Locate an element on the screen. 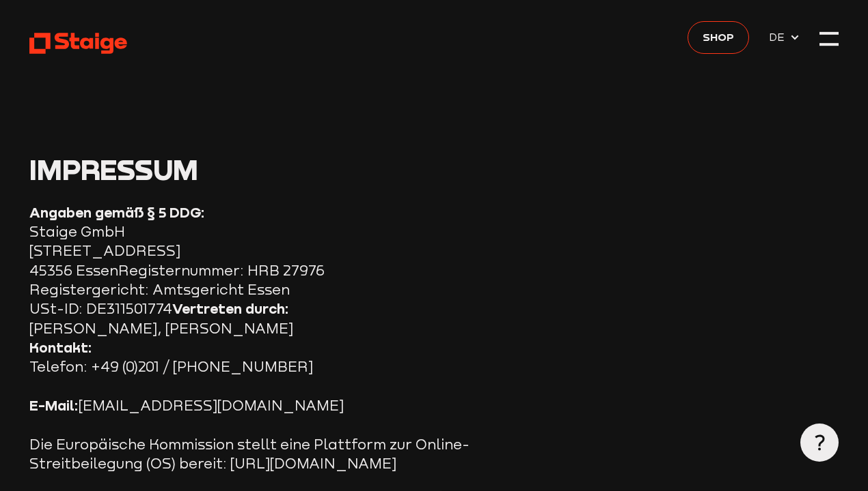 This screenshot has height=491, width=868. span: Impressum is located at coordinates (114, 170).